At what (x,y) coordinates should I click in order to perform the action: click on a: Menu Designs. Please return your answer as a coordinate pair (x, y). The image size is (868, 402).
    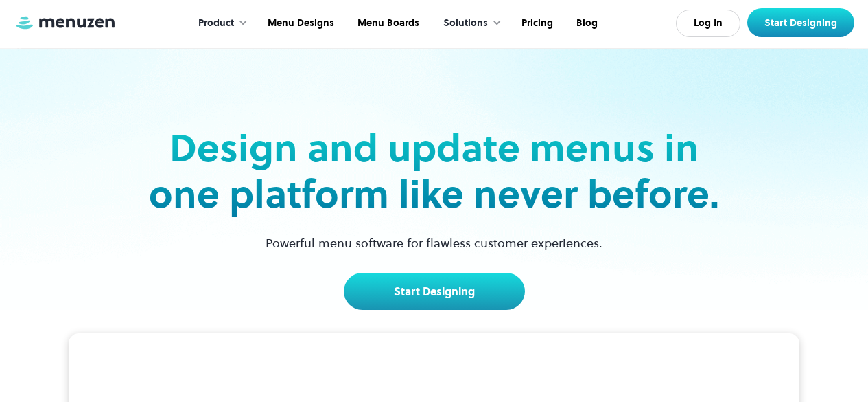
    Looking at the image, I should click on (299, 23).